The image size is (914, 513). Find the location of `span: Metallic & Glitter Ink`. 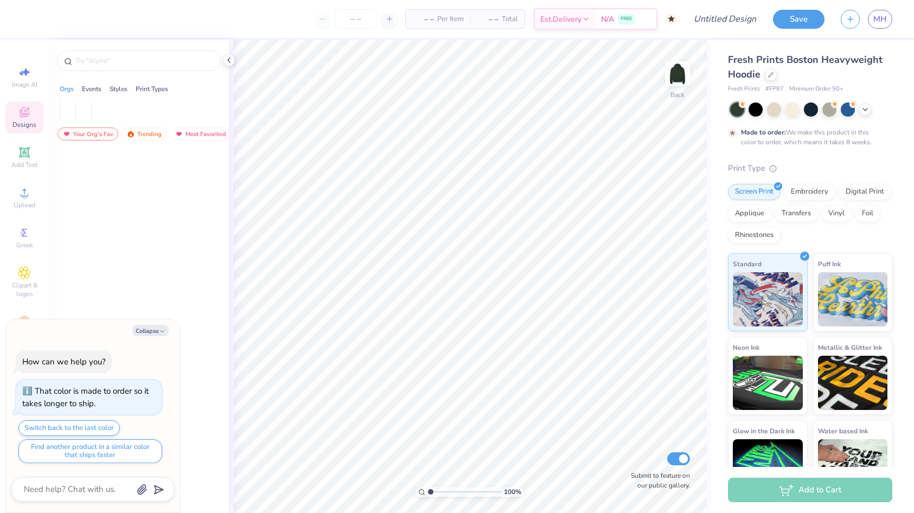

span: Metallic & Glitter Ink is located at coordinates (850, 347).